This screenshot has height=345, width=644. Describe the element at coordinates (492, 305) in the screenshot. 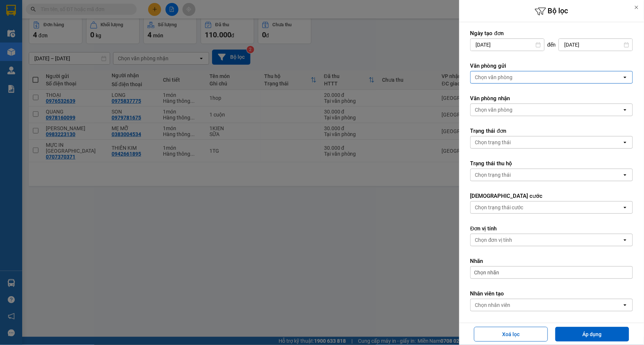

I see `div: Chọn nhân viên` at that location.